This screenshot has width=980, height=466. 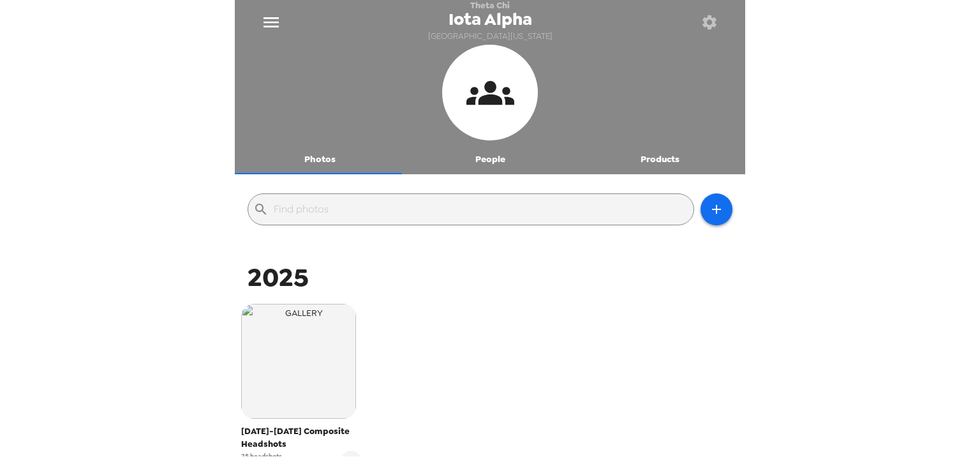 What do you see at coordinates (271, 22) in the screenshot?
I see `button: menu` at bounding box center [271, 22].